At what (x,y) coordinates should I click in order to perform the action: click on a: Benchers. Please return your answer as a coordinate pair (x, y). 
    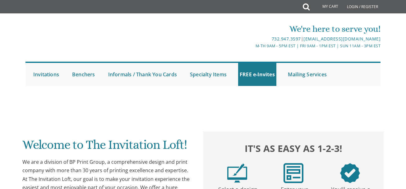
    Looking at the image, I should click on (84, 74).